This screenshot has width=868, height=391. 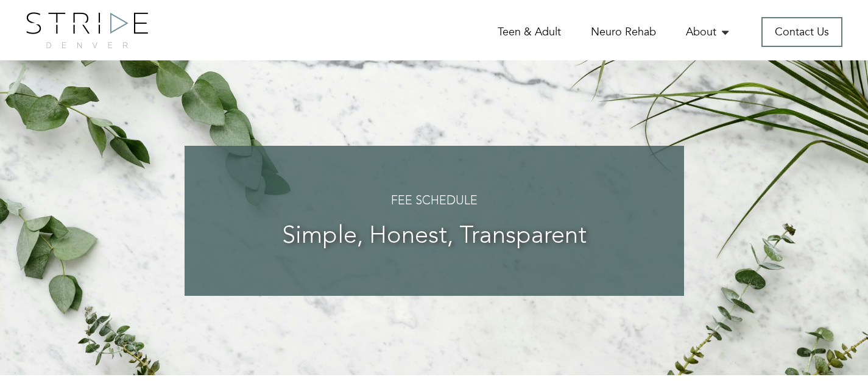 I want to click on a: Contact Us, so click(x=801, y=31).